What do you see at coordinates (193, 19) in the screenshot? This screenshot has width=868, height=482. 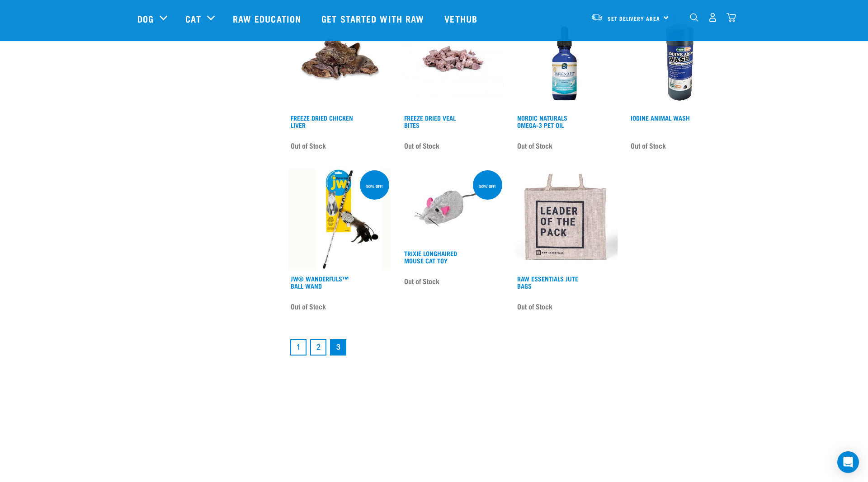 I see `a: Cat` at bounding box center [193, 19].